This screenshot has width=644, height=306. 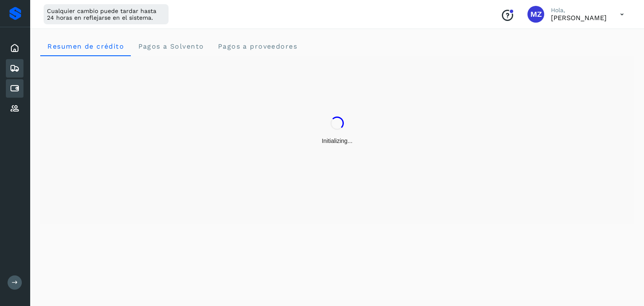 What do you see at coordinates (579, 17) in the screenshot?
I see `p: Mariana Zavala Uribe` at bounding box center [579, 17].